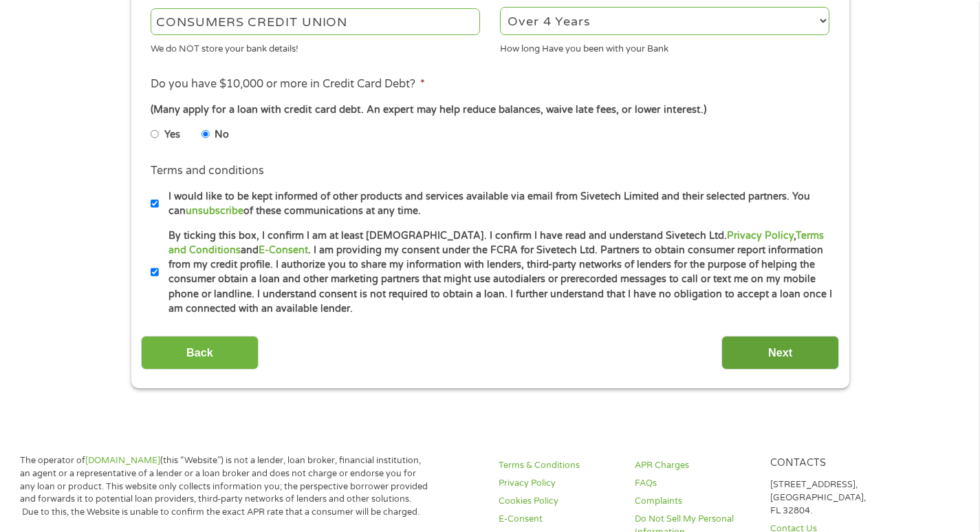 The height and width of the screenshot is (532, 980). Describe the element at coordinates (215, 210) in the screenshot. I see `a: unsubscribe` at that location.